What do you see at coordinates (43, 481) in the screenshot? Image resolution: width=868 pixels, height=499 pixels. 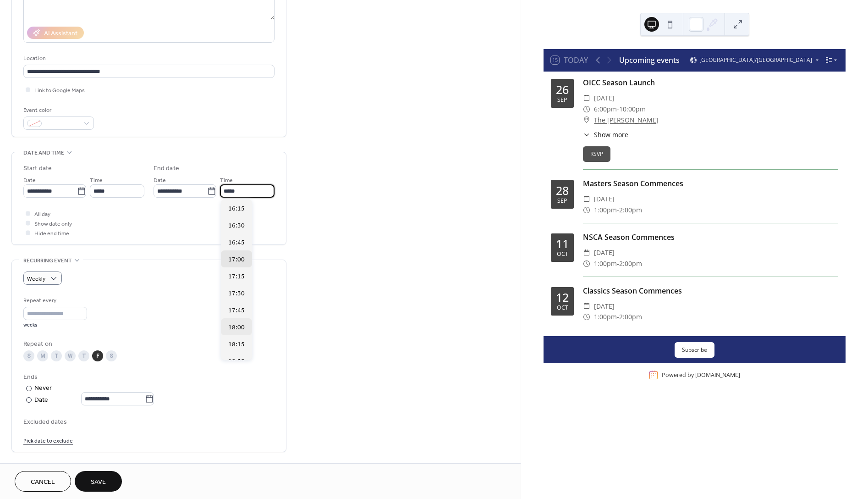 I see `a: Cancel` at bounding box center [43, 481].